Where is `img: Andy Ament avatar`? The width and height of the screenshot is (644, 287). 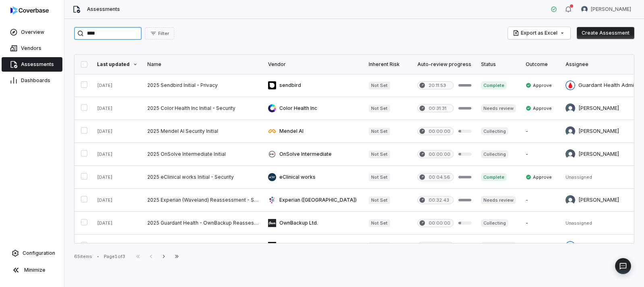
img: Andy Ament avatar is located at coordinates (570, 154).